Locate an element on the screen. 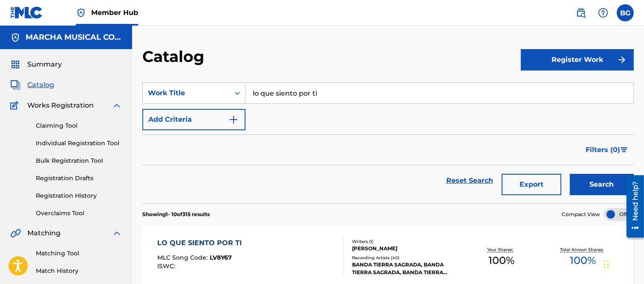 This screenshot has width=644, height=284. img: search is located at coordinates (581, 13).